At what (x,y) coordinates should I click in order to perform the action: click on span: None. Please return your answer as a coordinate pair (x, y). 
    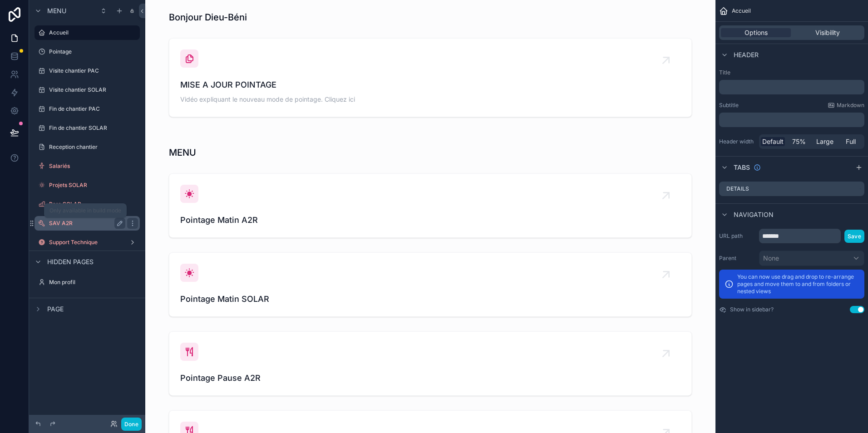
    Looking at the image, I should click on (771, 258).